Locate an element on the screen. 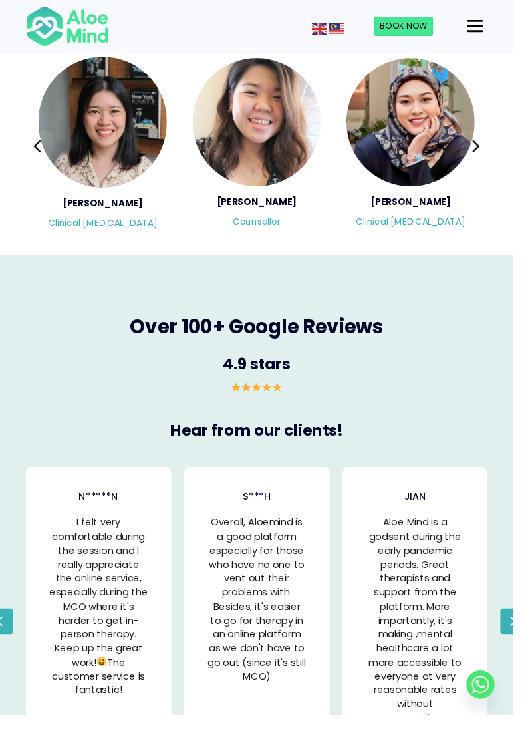  p: Counsellor is located at coordinates (266, 230).